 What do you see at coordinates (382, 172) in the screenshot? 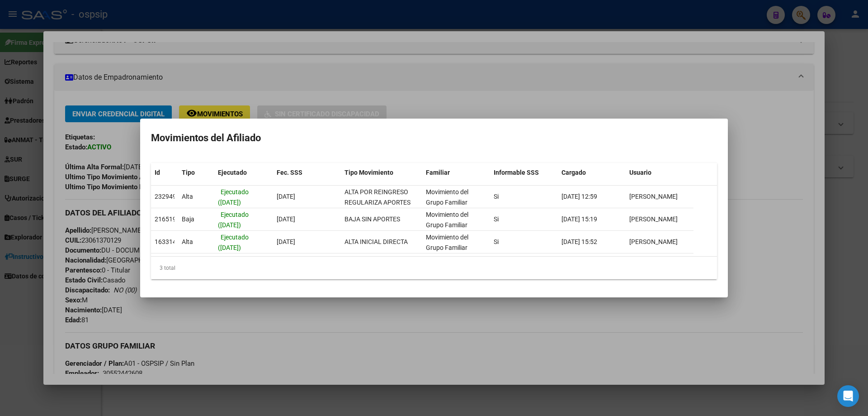
I see `datatable-header-cell: Tipo Movimiento` at bounding box center [382, 172].